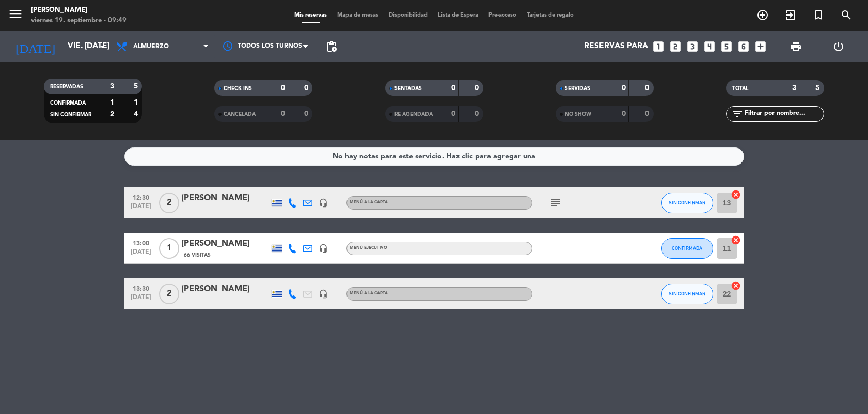 This screenshot has height=414, width=868. What do you see at coordinates (141, 197) in the screenshot?
I see `span: 12:30` at bounding box center [141, 197].